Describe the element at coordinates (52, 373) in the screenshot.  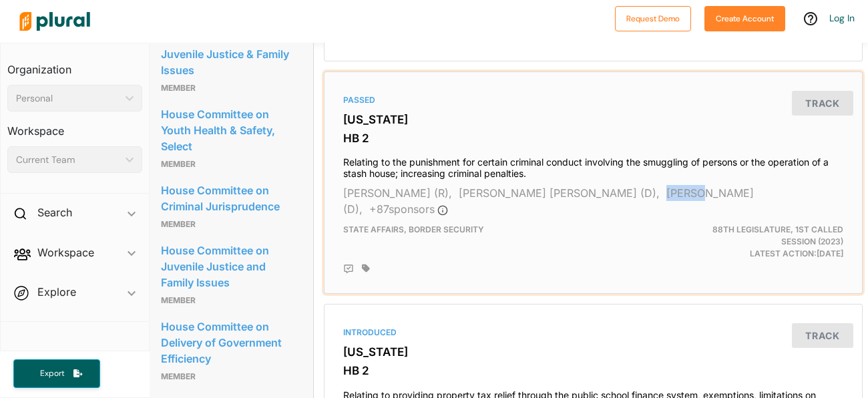
I see `span: Export` at that location.